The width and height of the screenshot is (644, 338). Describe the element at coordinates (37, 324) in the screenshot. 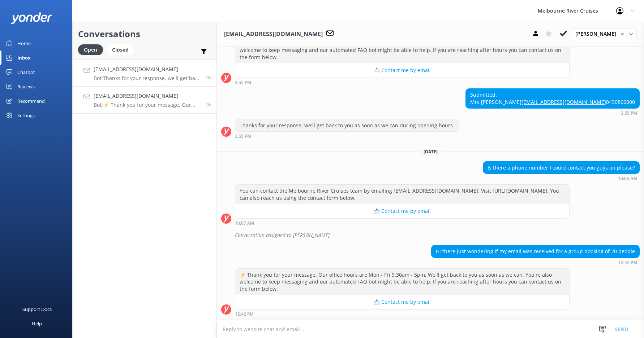

I see `div: Help` at that location.